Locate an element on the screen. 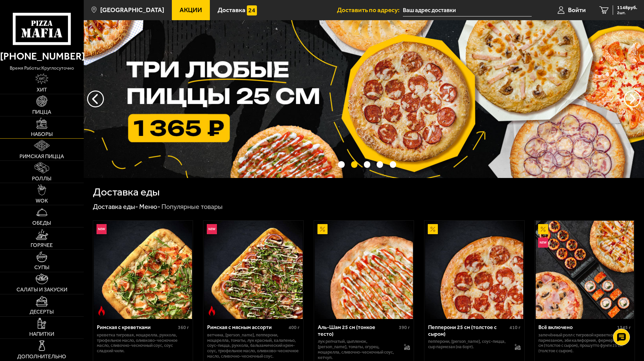  div: Римская с мясным ассорти is located at coordinates (247, 327).